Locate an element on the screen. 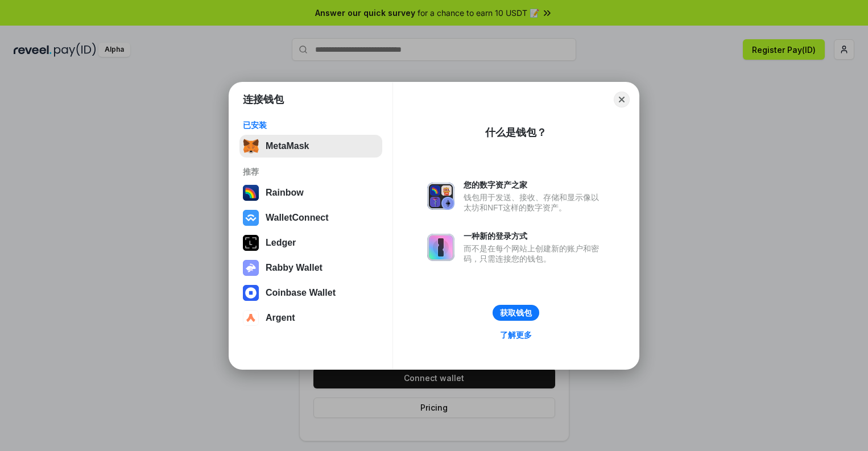 This screenshot has width=868, height=451. div: MetaMask is located at coordinates (287, 146).